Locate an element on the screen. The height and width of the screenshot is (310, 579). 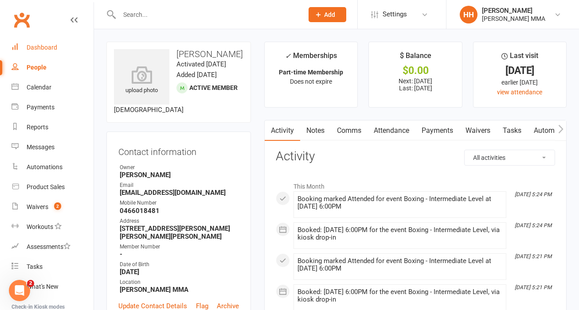
div: Reports is located at coordinates (37, 127).